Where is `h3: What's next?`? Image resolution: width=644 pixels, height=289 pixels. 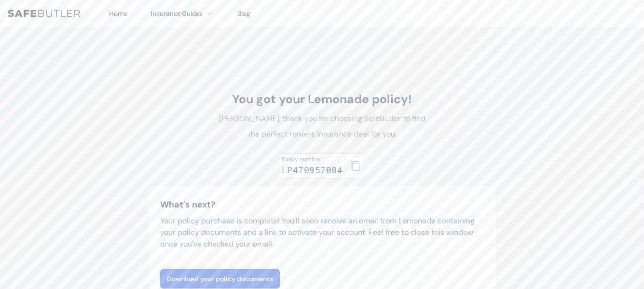 h3: What's next? is located at coordinates (322, 204).